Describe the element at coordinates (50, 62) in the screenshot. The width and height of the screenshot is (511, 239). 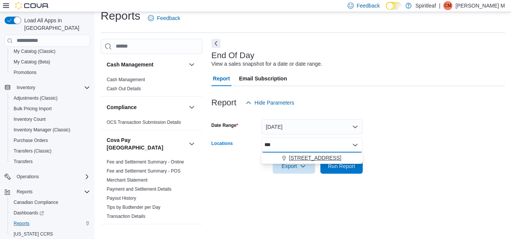
I see `span: My Catalog (Beta)` at that location.